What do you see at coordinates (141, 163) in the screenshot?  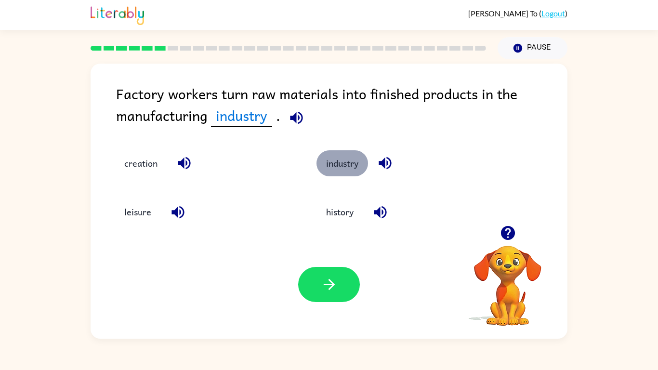 I see `button: creation` at bounding box center [141, 163].